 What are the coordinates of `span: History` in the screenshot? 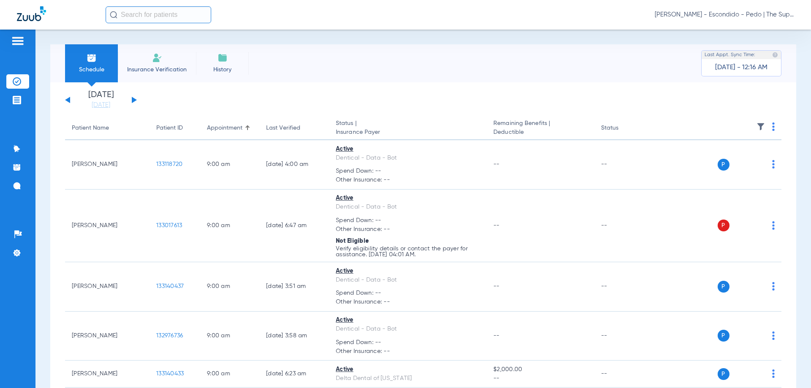 It's located at (222, 70).